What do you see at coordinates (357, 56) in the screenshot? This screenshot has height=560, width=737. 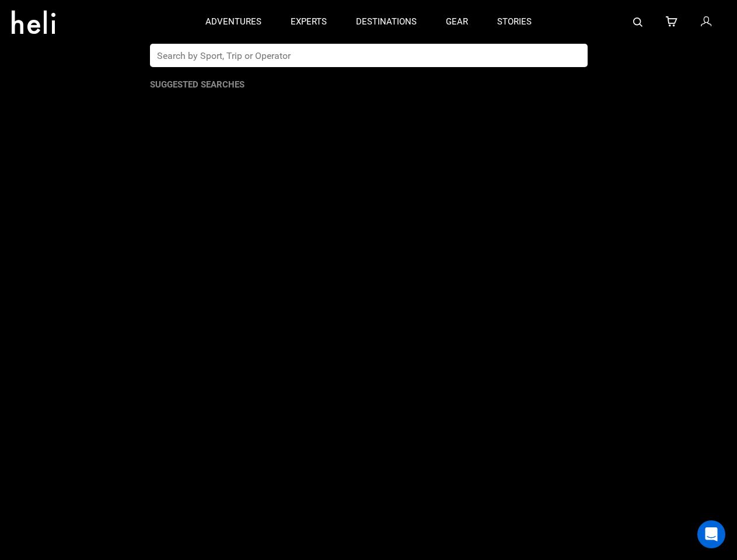 I see `input: Search by Sport, Trip or Operator` at bounding box center [357, 56].